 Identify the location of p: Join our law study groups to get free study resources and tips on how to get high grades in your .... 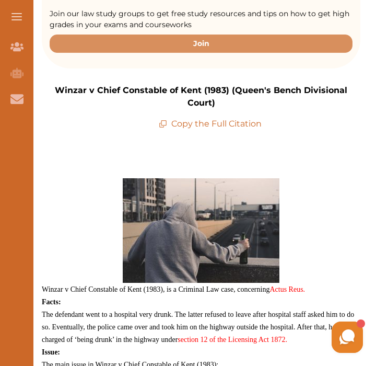
(201, 19).